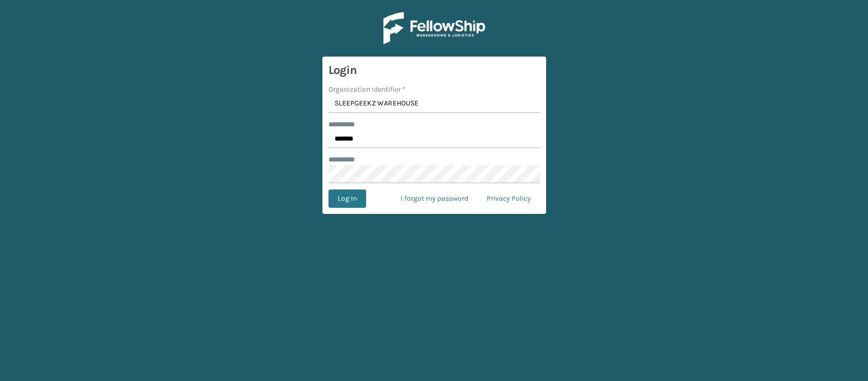 Image resolution: width=868 pixels, height=381 pixels. What do you see at coordinates (347, 199) in the screenshot?
I see `button: Log In` at bounding box center [347, 199].